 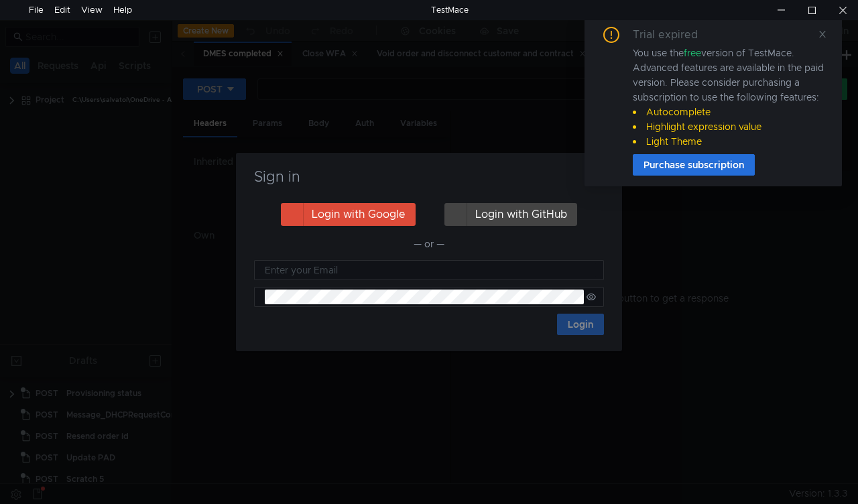 What do you see at coordinates (511, 214) in the screenshot?
I see `button: Login with GitHub` at bounding box center [511, 214].